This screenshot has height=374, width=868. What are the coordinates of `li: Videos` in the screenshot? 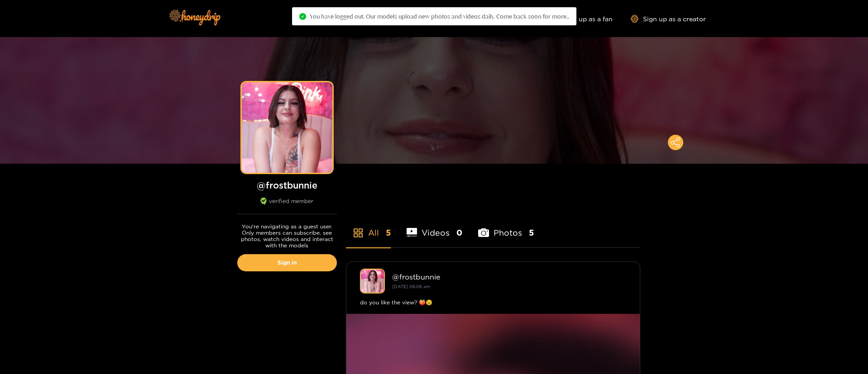 It's located at (435, 227).